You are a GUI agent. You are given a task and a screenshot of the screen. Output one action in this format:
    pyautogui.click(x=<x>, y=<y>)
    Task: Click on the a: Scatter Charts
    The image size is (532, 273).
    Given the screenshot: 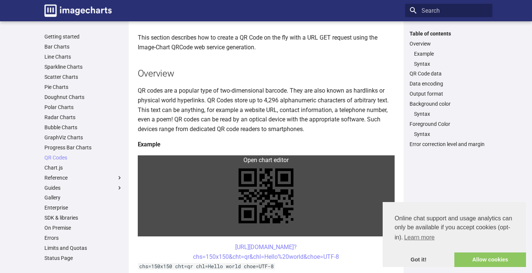 What is the action you would take?
    pyautogui.click(x=84, y=77)
    